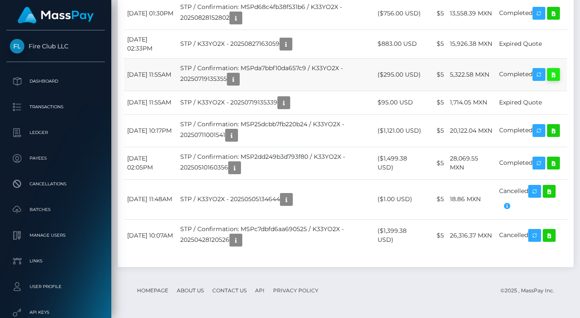 The image size is (580, 318). Describe the element at coordinates (276, 131) in the screenshot. I see `td: STP / Confirmation: MSP25dcbb7fb220b24 / K33YO2X - 20250711001541` at that location.